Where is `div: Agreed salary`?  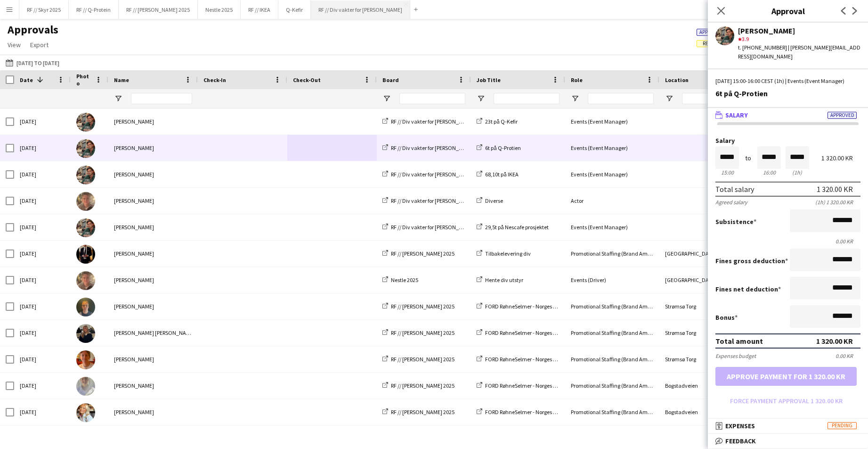
div: Agreed salary is located at coordinates (732, 201).